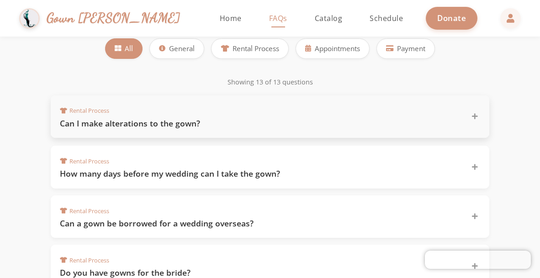  I want to click on span: General, so click(182, 48).